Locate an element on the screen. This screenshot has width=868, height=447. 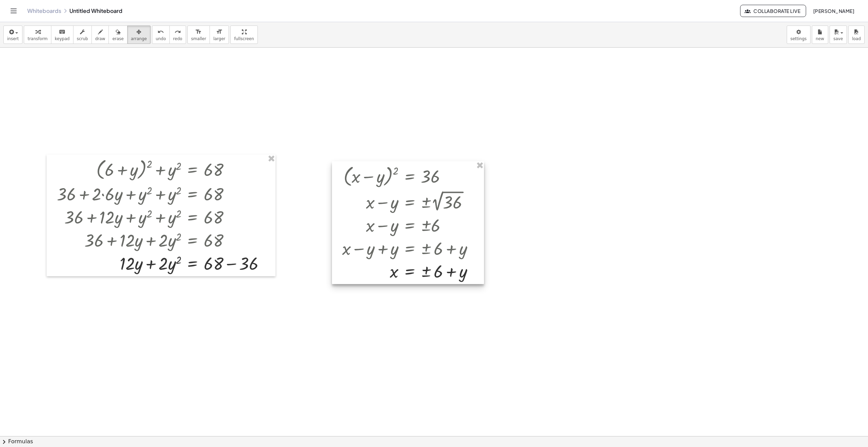
span: keypad is located at coordinates (62, 39).